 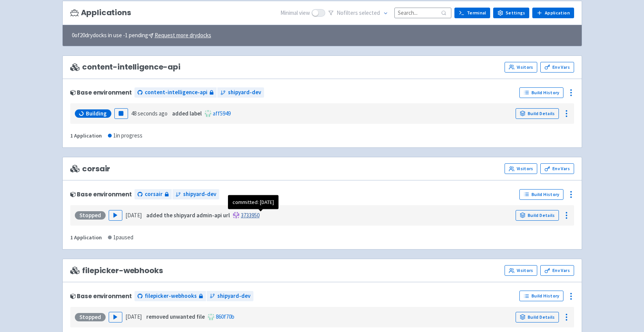 I want to click on span: selected, so click(x=369, y=13).